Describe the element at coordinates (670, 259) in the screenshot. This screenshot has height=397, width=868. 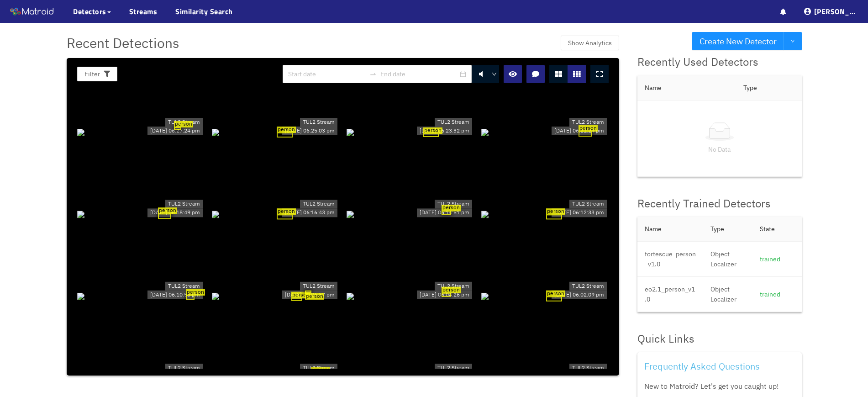
I see `td: fortescue_person_v1.0` at that location.